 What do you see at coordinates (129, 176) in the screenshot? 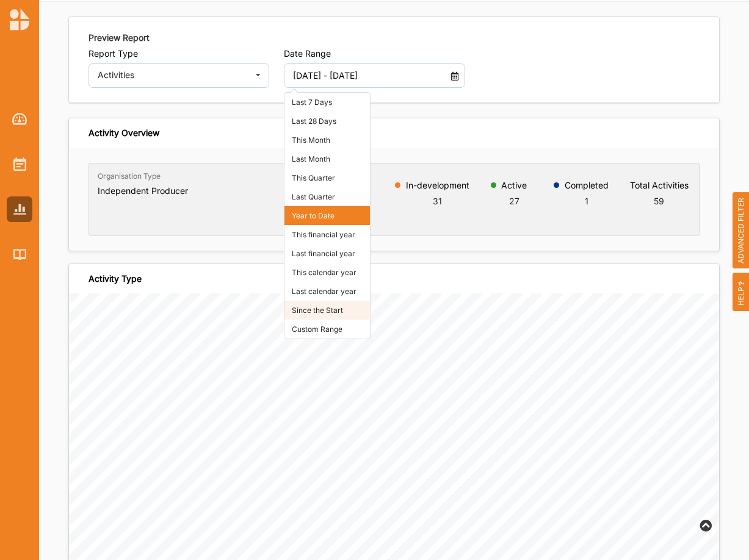
I see `label: Organisation Type` at bounding box center [129, 176].